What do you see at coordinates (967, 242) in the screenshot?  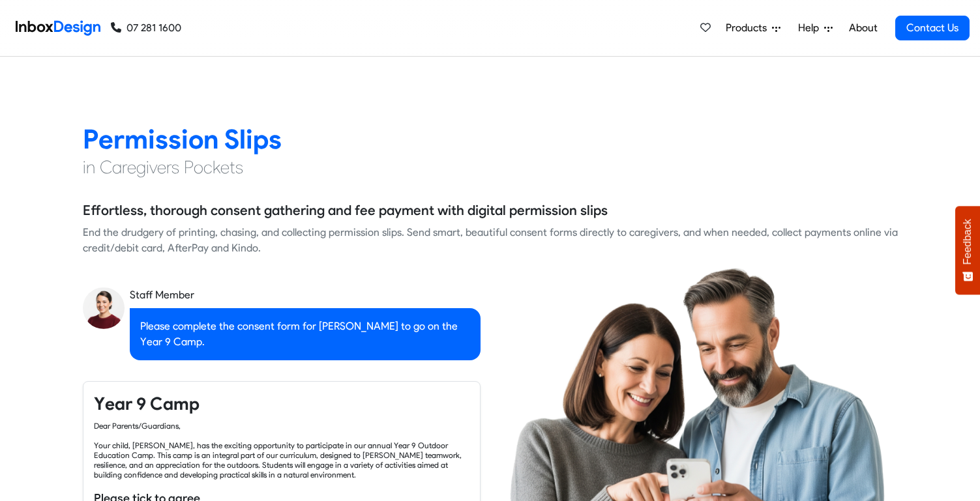 I see `span: Feedback` at bounding box center [967, 242].